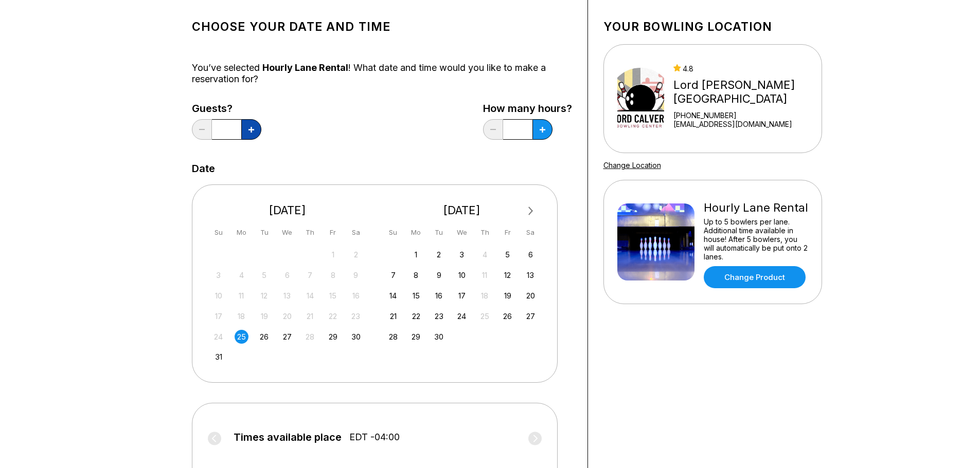  Describe the element at coordinates (531, 254) in the screenshot. I see `div: Choose Saturday, September 6th, 2025` at that location.